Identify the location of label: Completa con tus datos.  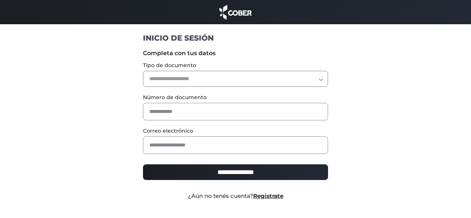
(236, 53).